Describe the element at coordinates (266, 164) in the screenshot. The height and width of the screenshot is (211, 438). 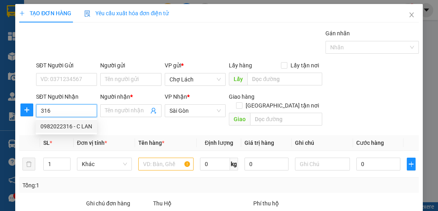
I see `input: 0` at that location.